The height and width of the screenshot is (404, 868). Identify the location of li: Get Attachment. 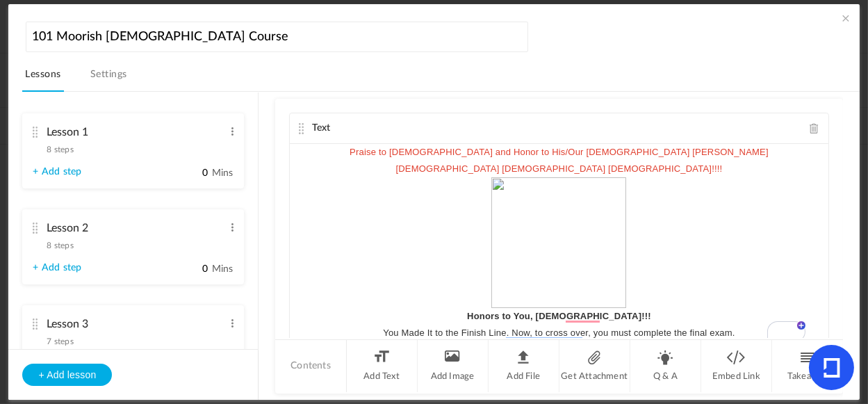
(595, 365).